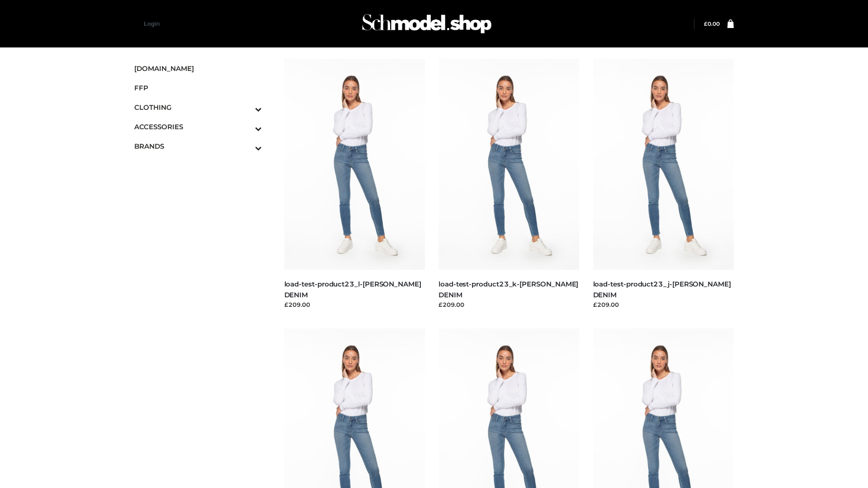  I want to click on span: ACCESSORIES, so click(198, 127).